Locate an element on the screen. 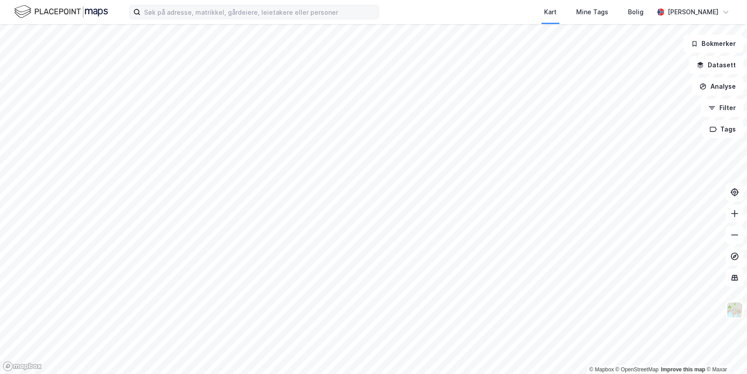 This screenshot has height=374, width=747. button: Bokmerker is located at coordinates (713, 44).